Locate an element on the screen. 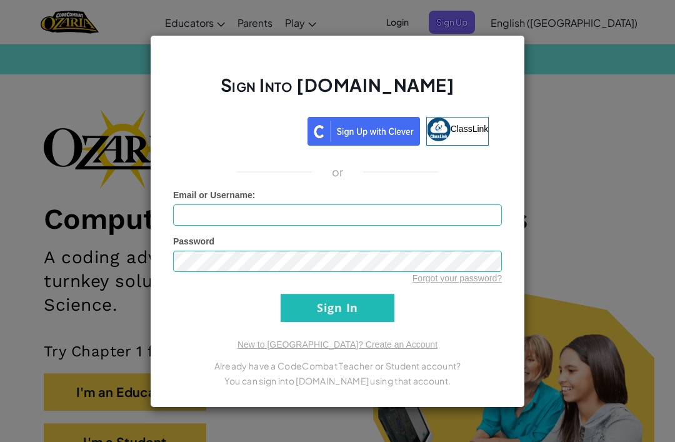 This screenshot has width=675, height=442. div: Sign in with Google. Opens in new tab is located at coordinates (244, 129).